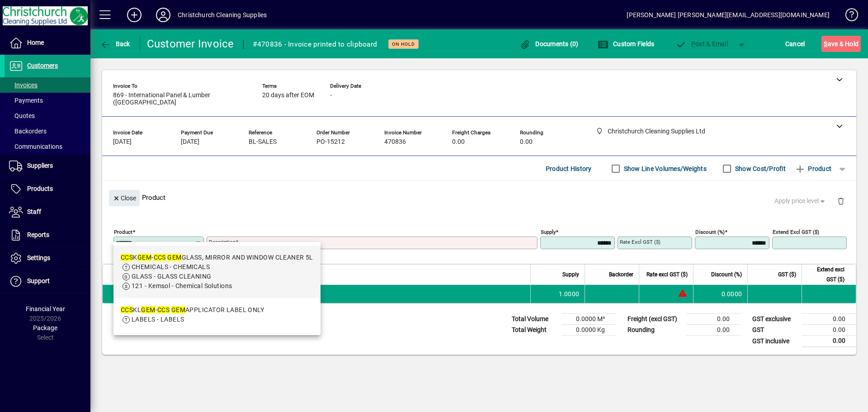 The image size is (868, 412). Describe the element at coordinates (621, 275) in the screenshot. I see `span: Backorder` at that location.